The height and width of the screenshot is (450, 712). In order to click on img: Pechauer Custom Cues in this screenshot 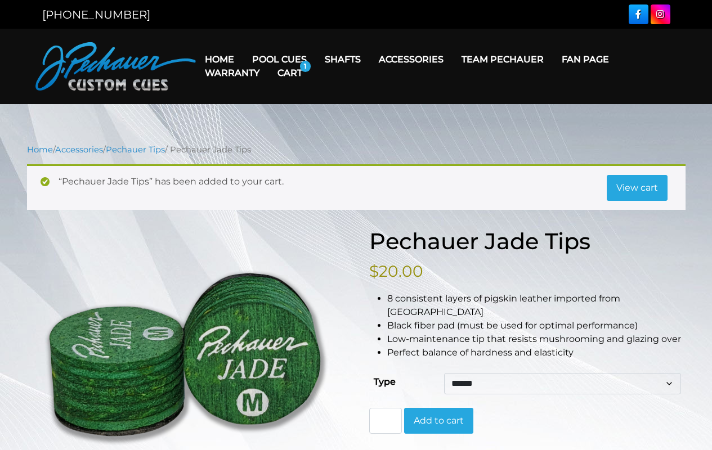, I will do `click(115, 66)`.